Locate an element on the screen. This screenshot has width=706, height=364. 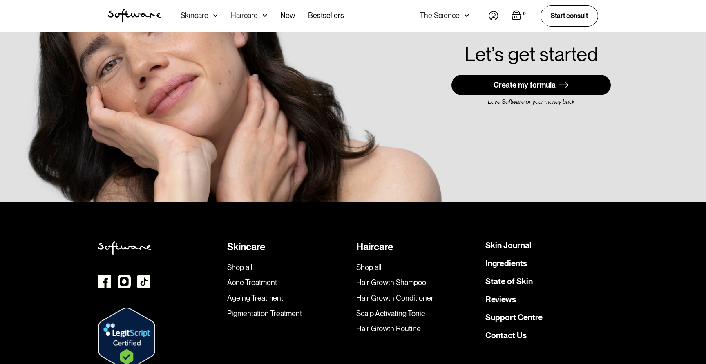
a: State of Skin is located at coordinates (509, 281).